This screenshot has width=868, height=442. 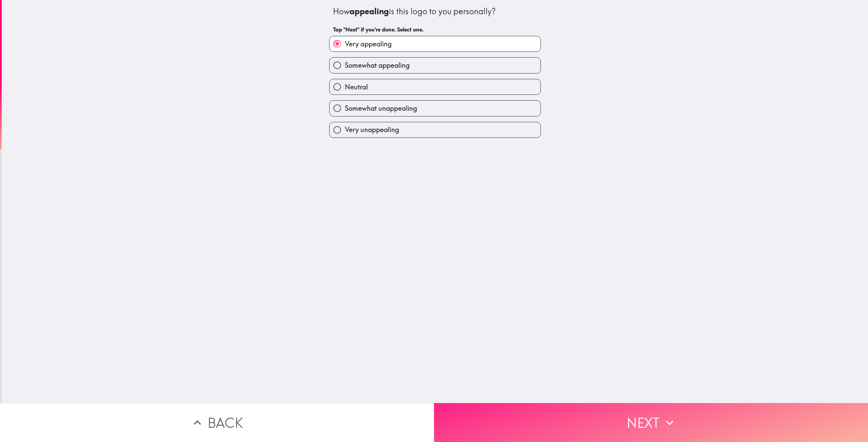 I want to click on span: Very appealing, so click(x=368, y=44).